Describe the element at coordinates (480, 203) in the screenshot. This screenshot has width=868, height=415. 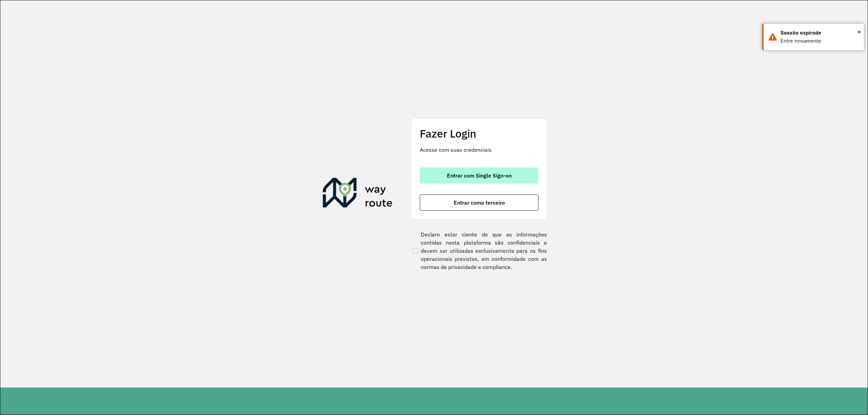
I see `span: Entrar como terceiro` at that location.